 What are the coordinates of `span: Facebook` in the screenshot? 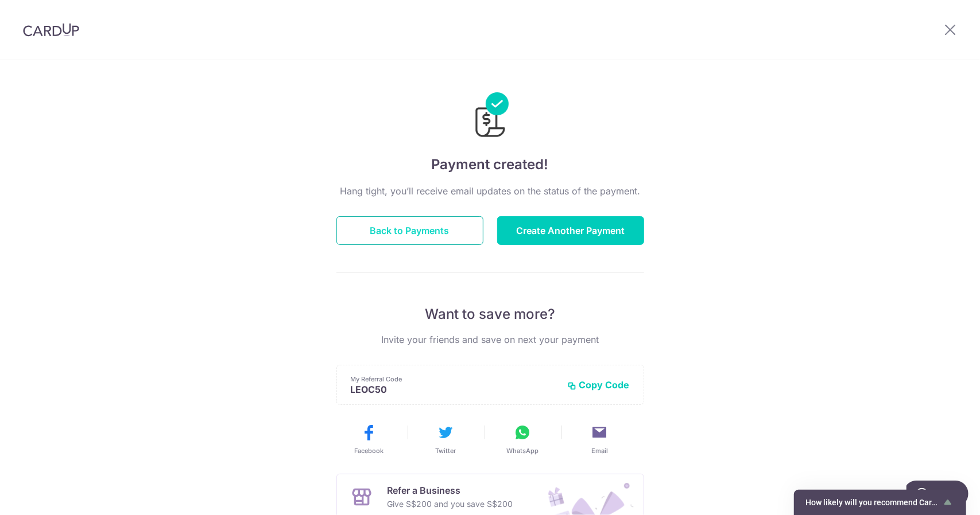 It's located at (369, 451).